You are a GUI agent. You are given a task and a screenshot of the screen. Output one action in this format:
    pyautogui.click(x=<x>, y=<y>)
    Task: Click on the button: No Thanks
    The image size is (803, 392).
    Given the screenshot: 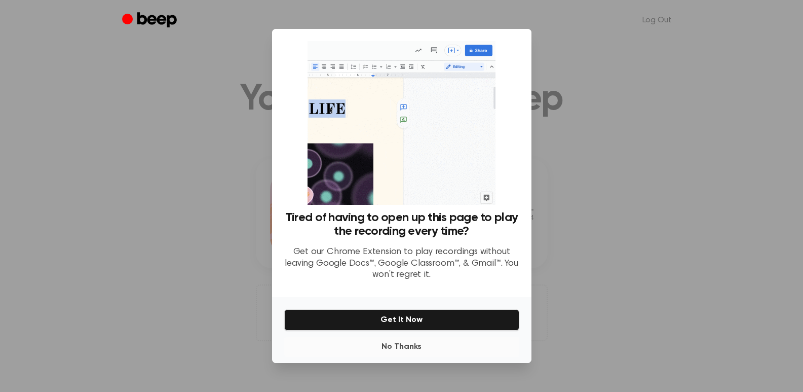 What is the action you would take?
    pyautogui.click(x=402, y=346)
    